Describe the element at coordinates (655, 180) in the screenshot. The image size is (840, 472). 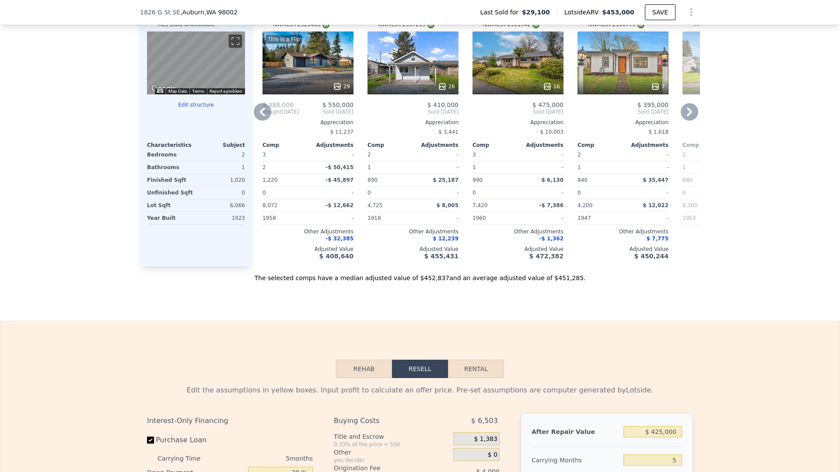
I see `span: $ 35,447` at that location.